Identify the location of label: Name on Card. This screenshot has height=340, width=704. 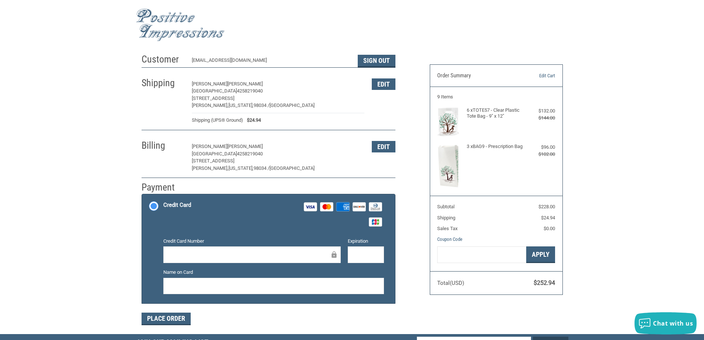
(274, 272).